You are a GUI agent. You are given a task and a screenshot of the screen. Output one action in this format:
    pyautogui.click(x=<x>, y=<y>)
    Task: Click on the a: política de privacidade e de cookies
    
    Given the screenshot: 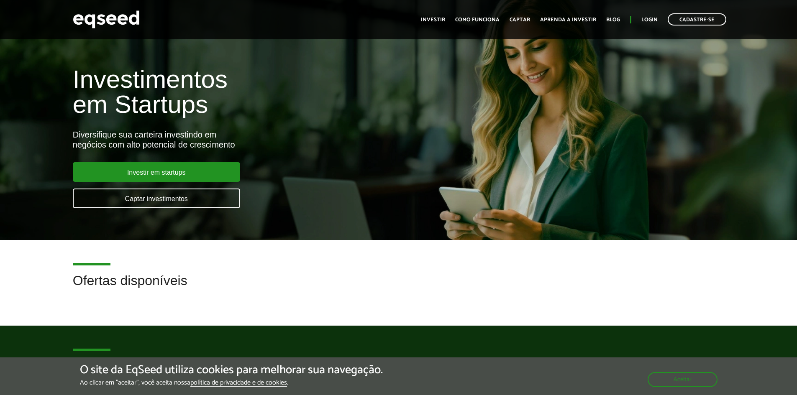 What is the action you would take?
    pyautogui.click(x=239, y=383)
    